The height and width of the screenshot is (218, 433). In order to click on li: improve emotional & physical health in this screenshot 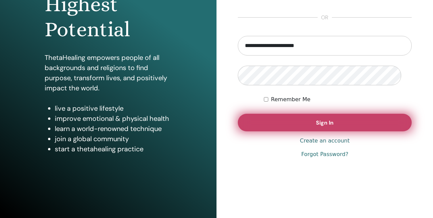, I will do `click(113, 118)`.